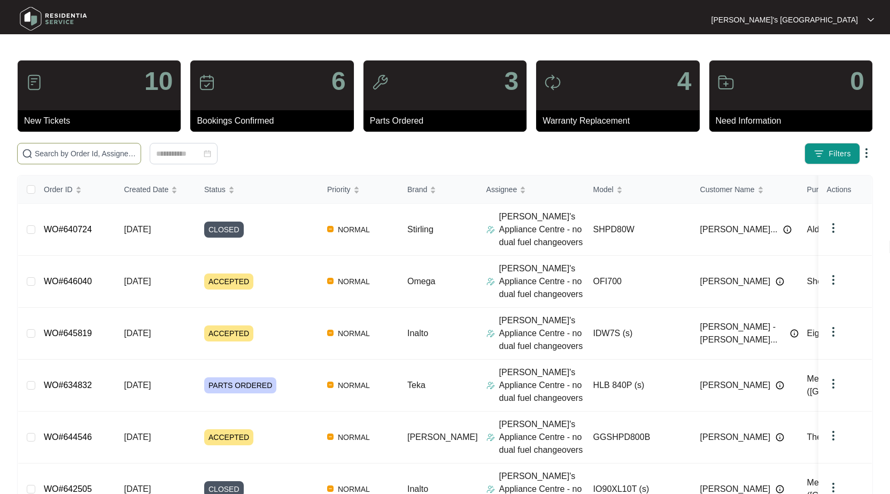 This screenshot has height=494, width=890. What do you see at coordinates (638, 281) in the screenshot?
I see `td: OFI700` at bounding box center [638, 281].